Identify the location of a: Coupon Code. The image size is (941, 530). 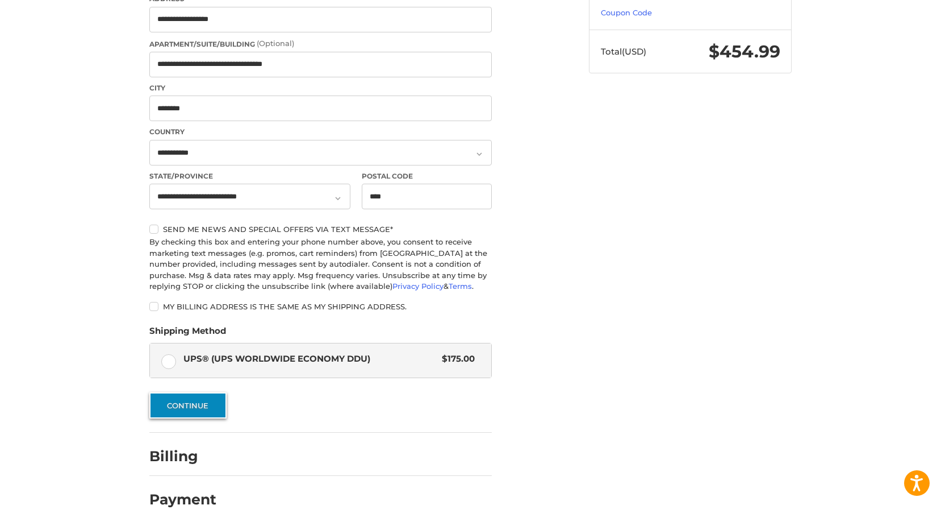
(627, 12).